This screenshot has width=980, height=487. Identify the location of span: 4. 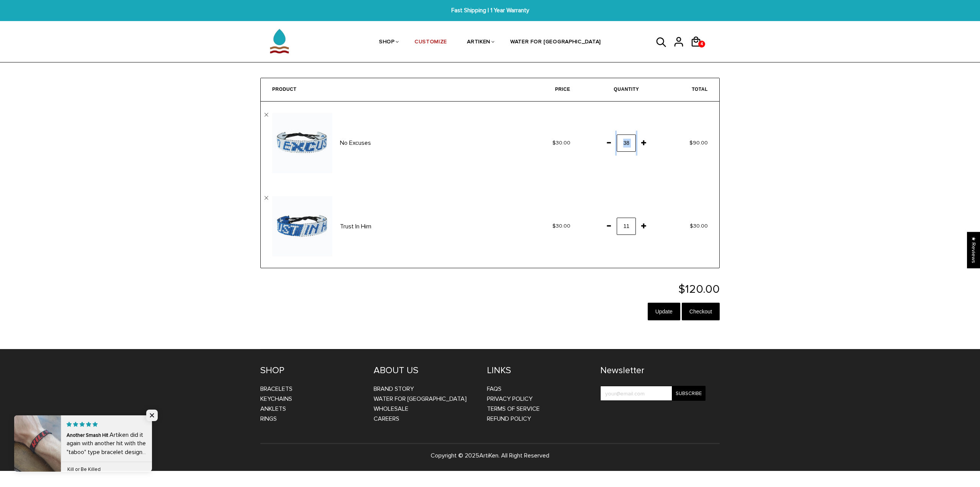
(701, 44).